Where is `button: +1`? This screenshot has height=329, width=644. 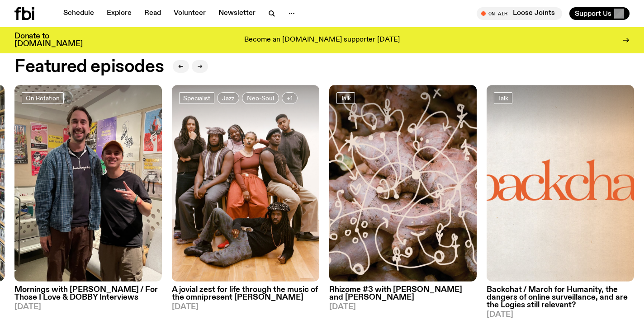 button: +1 is located at coordinates (289, 98).